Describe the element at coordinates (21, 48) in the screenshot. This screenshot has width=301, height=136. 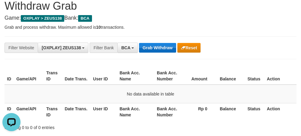
I see `div: Filter Website` at that location.